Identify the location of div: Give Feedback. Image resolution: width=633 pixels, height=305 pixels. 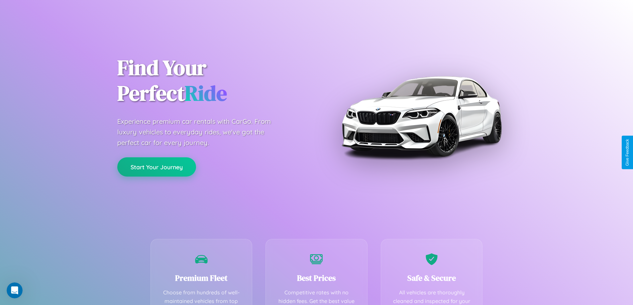
(627, 152).